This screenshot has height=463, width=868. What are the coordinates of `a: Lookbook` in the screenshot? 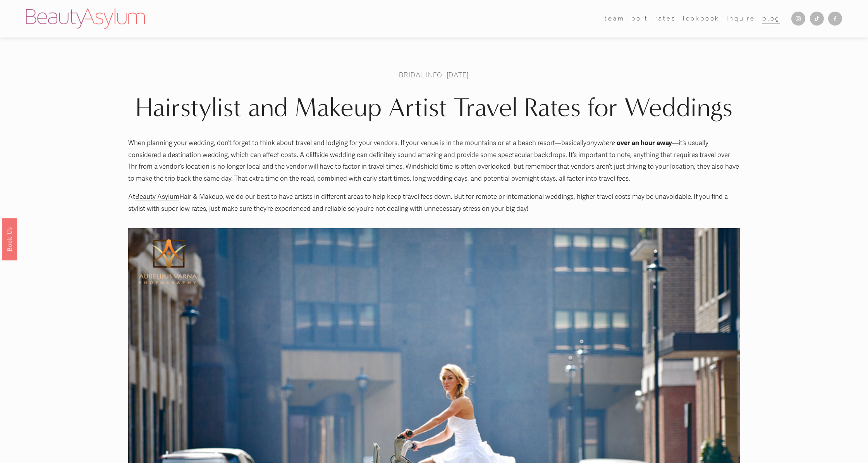 It's located at (701, 18).